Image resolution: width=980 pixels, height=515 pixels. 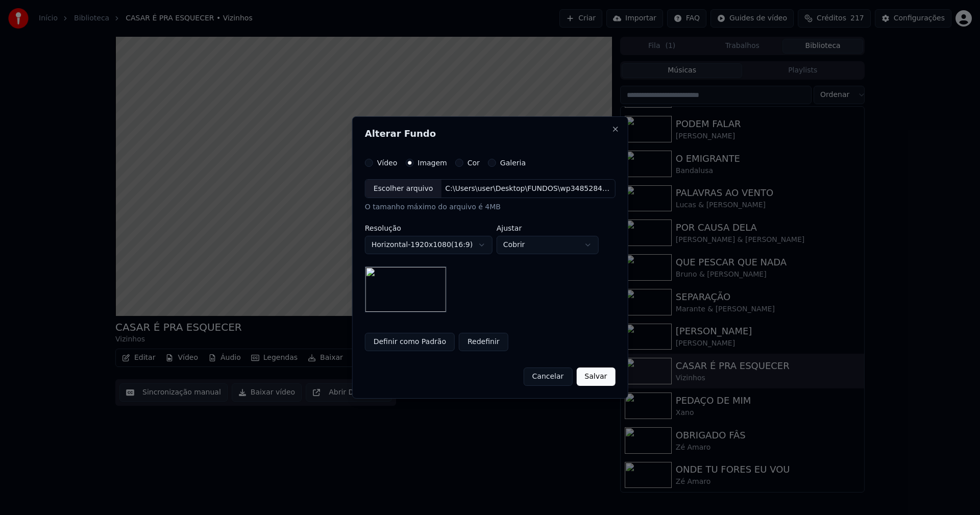 What do you see at coordinates (483, 342) in the screenshot?
I see `button: Redefinir` at bounding box center [483, 342].